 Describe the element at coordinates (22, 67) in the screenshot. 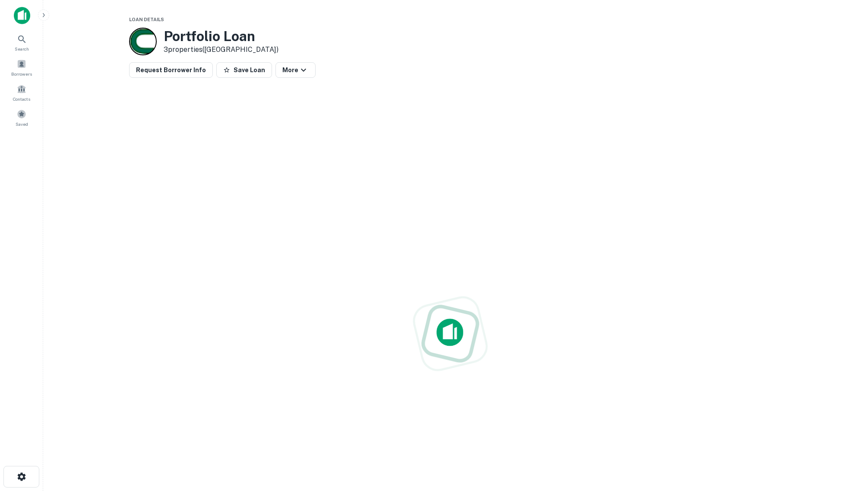

I see `a: Borrowers` at that location.